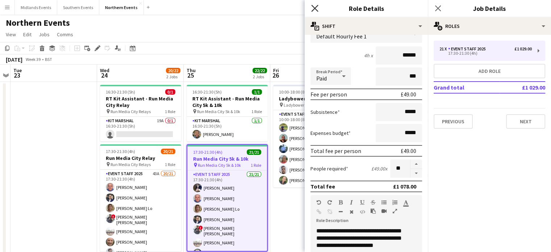  I want to click on button: Midlands Events, so click(36, 7).